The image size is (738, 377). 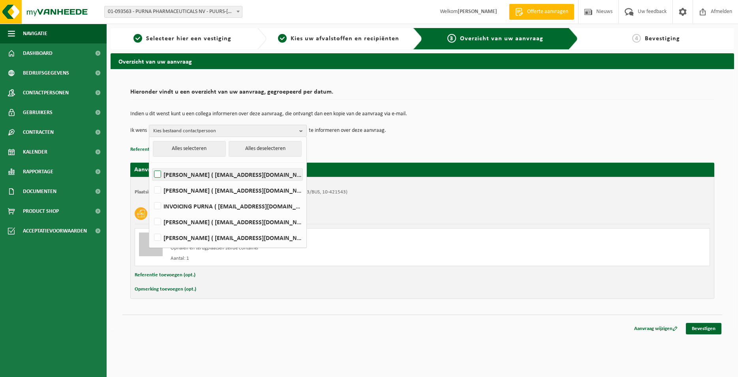 I want to click on span: Selecteer hier een vestiging, so click(x=189, y=39).